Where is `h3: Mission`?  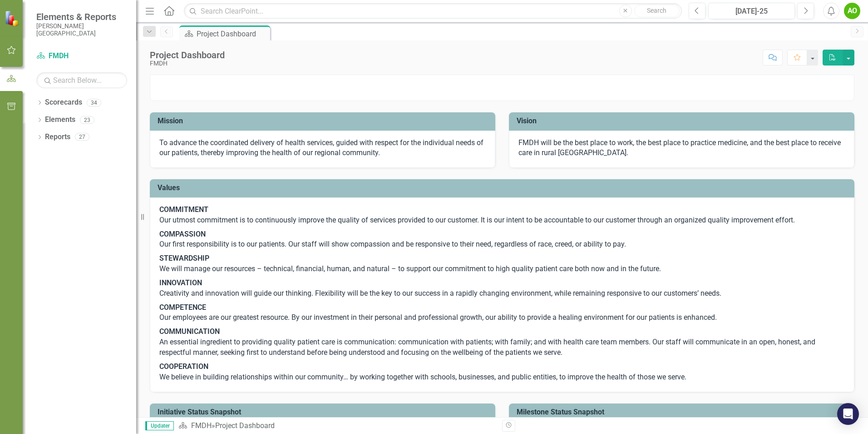
h3: Mission is located at coordinates (324, 121).